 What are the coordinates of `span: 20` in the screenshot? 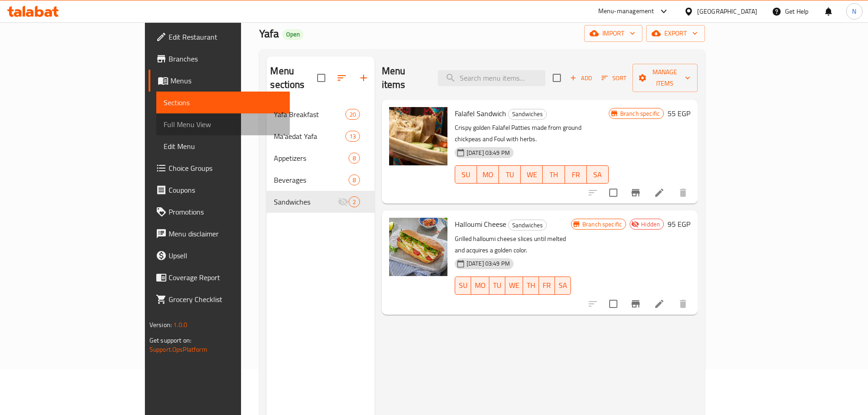 It's located at (352, 115).